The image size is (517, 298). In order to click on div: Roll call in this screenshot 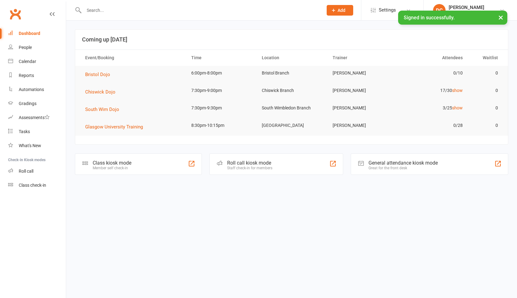, I will do `click(26, 171)`.